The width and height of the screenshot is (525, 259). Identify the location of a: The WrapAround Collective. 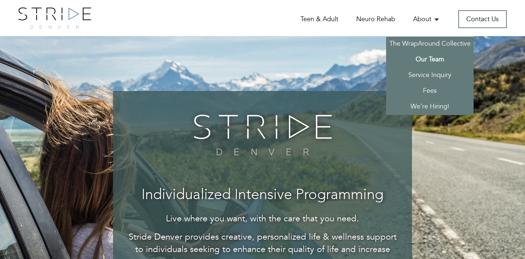
(430, 44).